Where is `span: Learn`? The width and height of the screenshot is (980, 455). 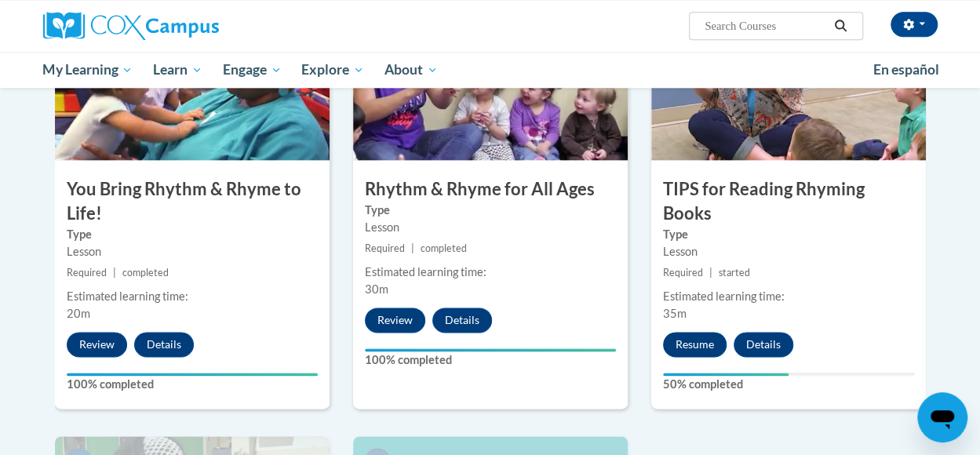
span: Learn is located at coordinates (177, 69).